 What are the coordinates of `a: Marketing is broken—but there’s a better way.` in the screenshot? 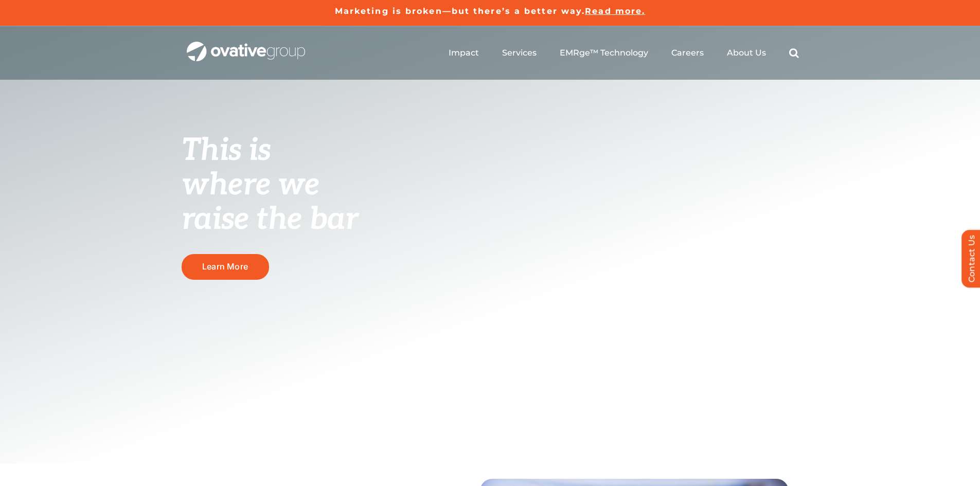 It's located at (460, 11).